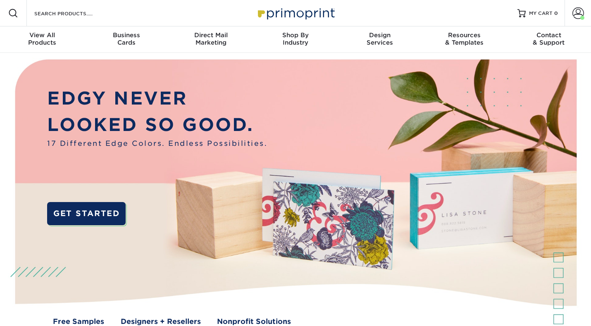  Describe the element at coordinates (126, 35) in the screenshot. I see `span: Business` at that location.